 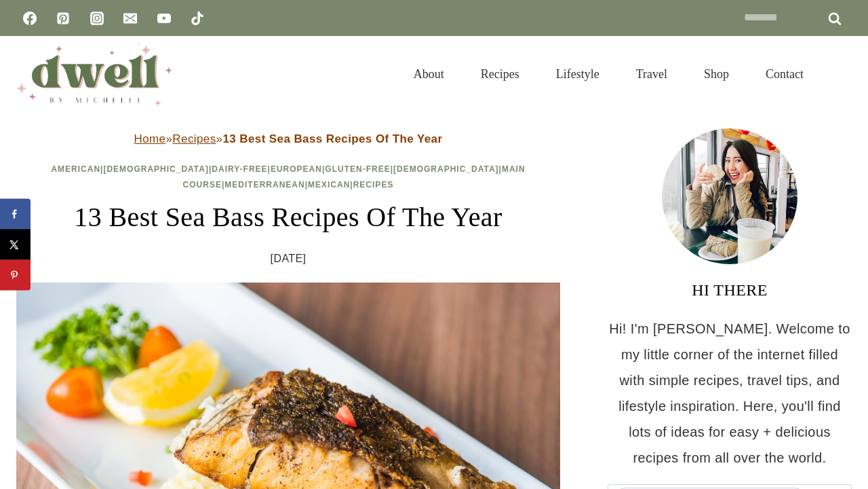 What do you see at coordinates (97, 19) in the screenshot?
I see `a: Instagram` at bounding box center [97, 19].